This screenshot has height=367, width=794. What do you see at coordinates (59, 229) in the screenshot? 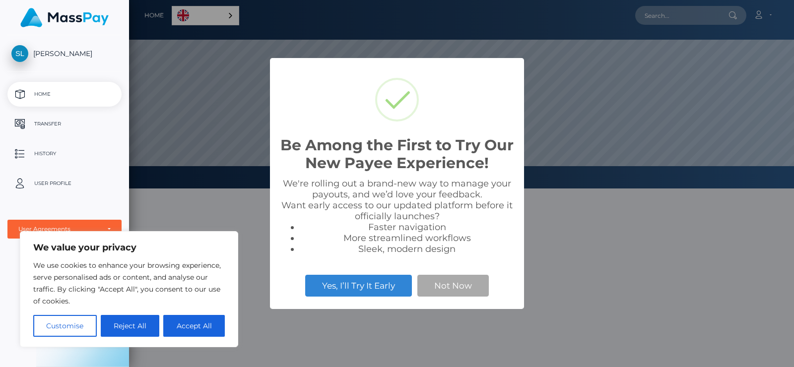
I see `div: User Agreements` at bounding box center [59, 229].